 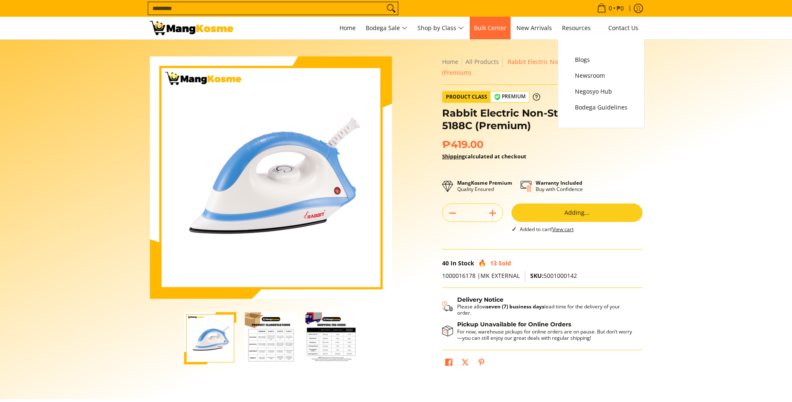 I want to click on a: Newsroom, so click(x=601, y=76).